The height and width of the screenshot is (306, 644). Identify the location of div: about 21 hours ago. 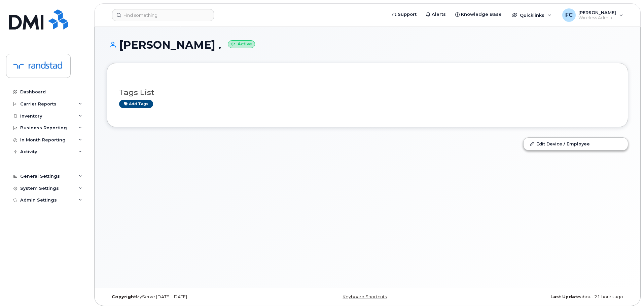
(541, 297).